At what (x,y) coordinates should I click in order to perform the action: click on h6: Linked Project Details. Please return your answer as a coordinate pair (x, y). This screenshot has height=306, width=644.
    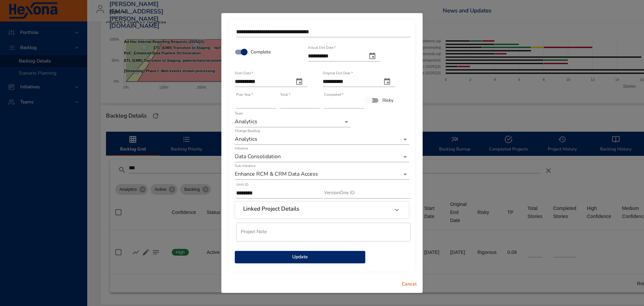
    Looking at the image, I should click on (271, 209).